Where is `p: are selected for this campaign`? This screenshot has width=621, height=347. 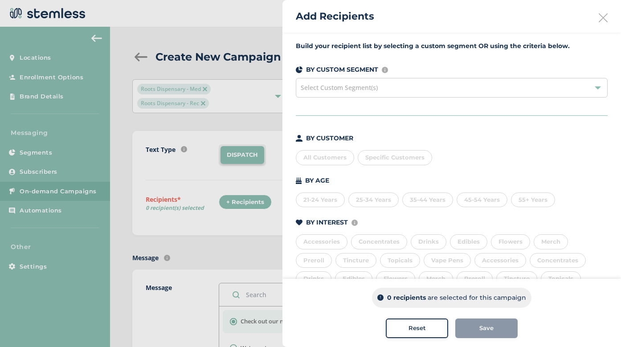
p: are selected for this campaign is located at coordinates (477, 298).